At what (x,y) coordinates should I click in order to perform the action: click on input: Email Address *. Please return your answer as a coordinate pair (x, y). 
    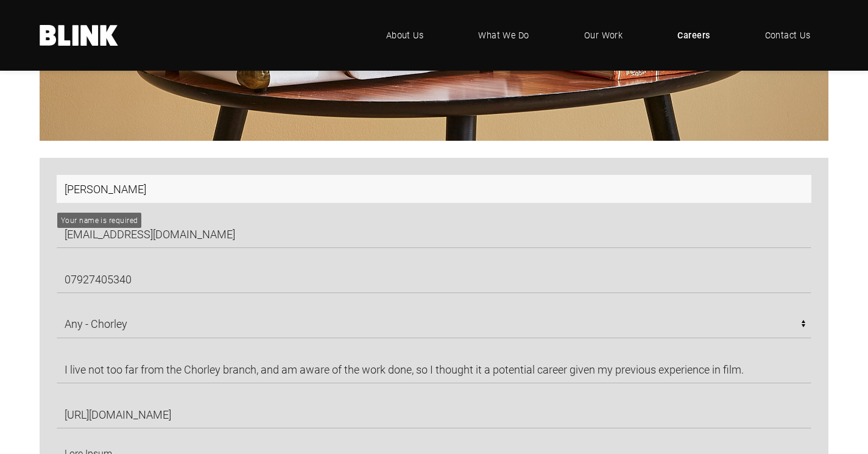
    Looking at the image, I should click on (434, 234).